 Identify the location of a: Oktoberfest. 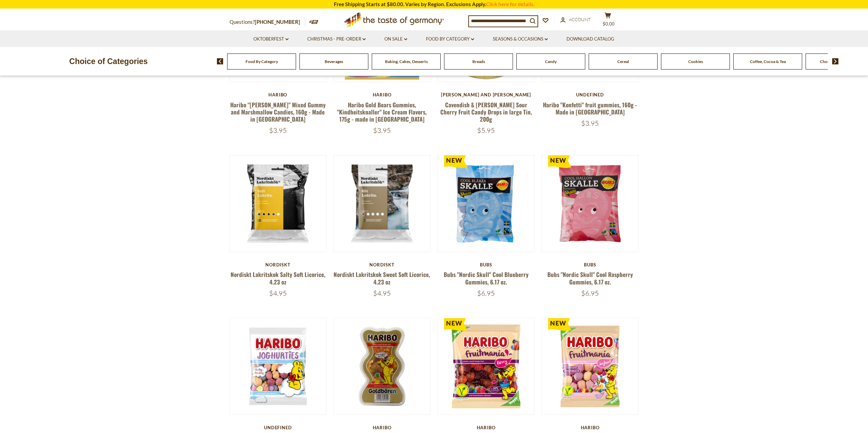
(270, 40).